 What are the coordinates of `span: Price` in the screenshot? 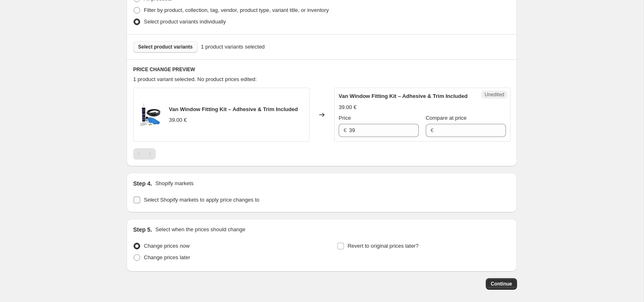 It's located at (345, 118).